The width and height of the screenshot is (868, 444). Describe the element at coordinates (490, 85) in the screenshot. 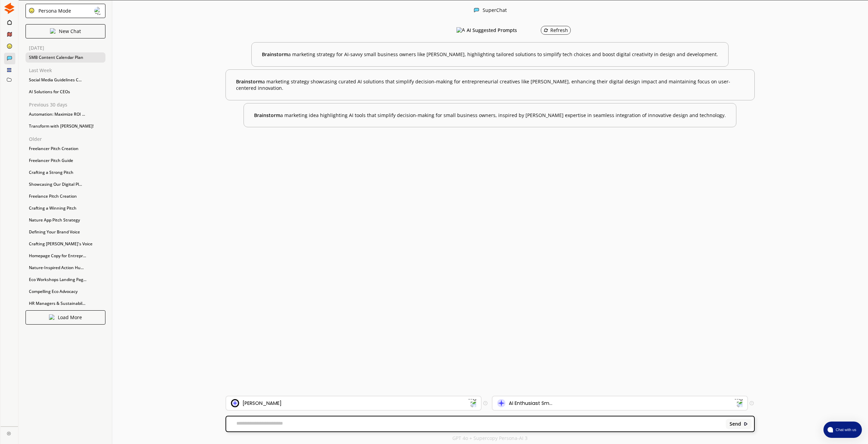

I see `b: a marketing strategy showcasing curated AI solutions that simplify decision-making for entreprene...` at that location.